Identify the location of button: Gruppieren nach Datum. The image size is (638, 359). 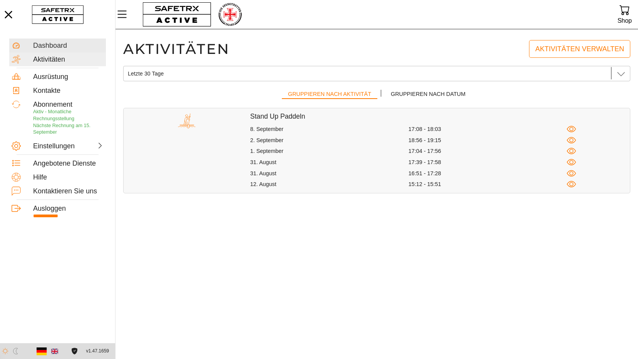
(428, 95).